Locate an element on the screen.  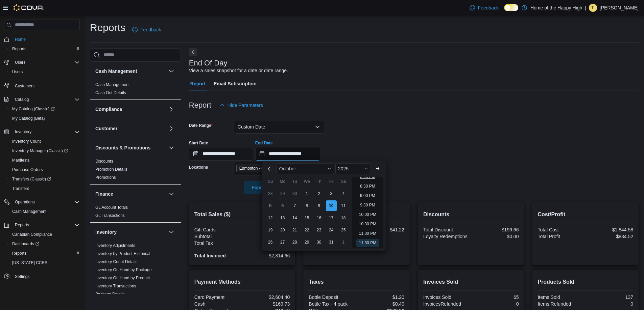
a: Users is located at coordinates (17, 72).